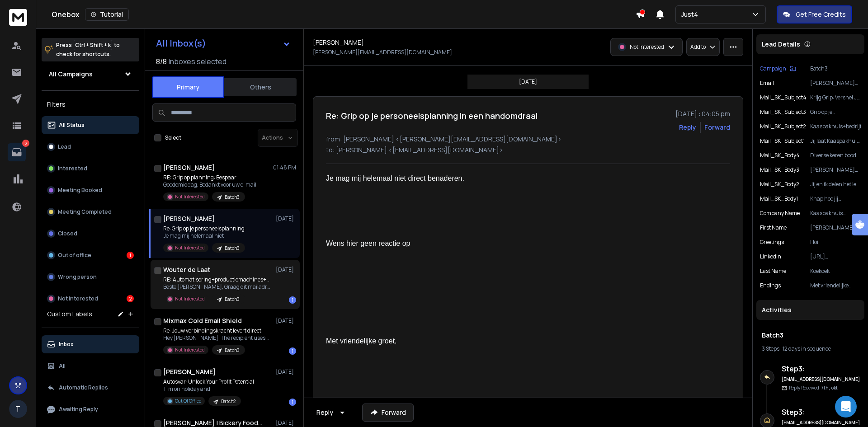 Image resolution: width=868 pixels, height=427 pixels. I want to click on p: Diverse keren bood ik je een persoonlijk rapport aan waarmee je razendsnel directe controle op lo..., so click(836, 155).